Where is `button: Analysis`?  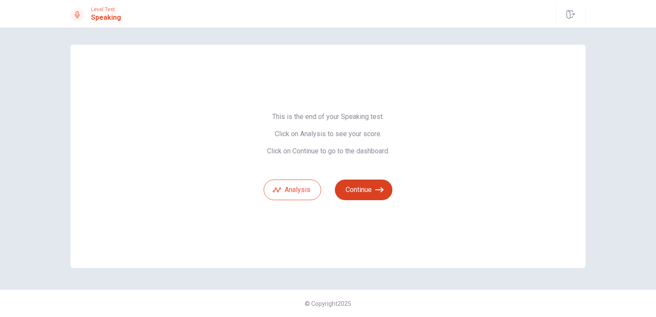
button: Analysis is located at coordinates (292, 190).